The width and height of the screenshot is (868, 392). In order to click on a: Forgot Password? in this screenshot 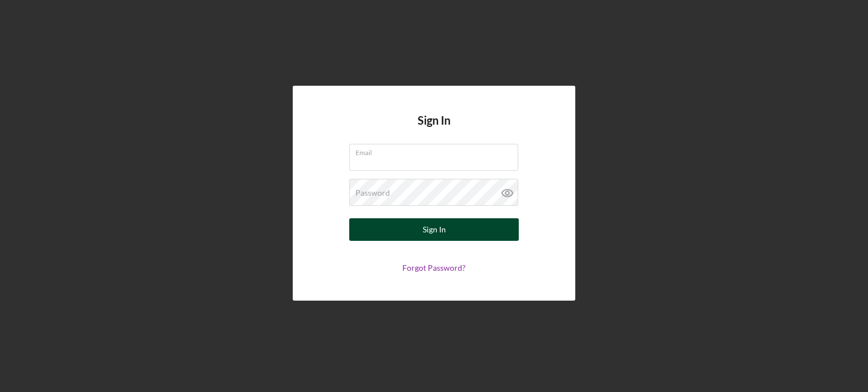, I will do `click(434, 268)`.